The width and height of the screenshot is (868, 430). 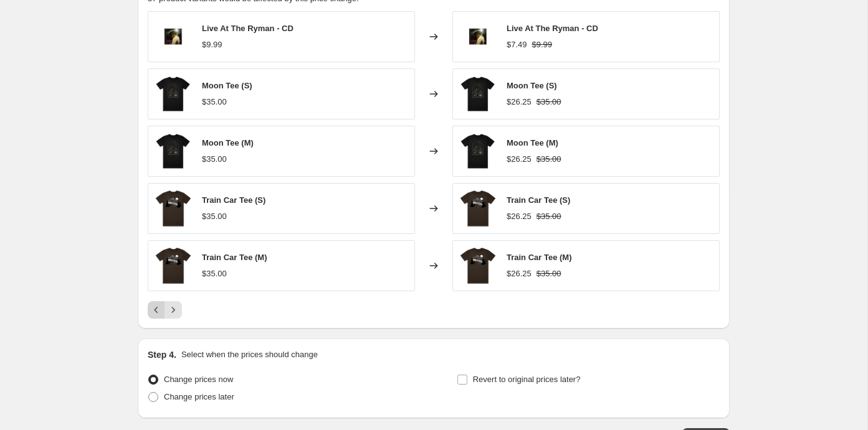 What do you see at coordinates (164, 310) in the screenshot?
I see `nav: Pagination` at bounding box center [164, 310].